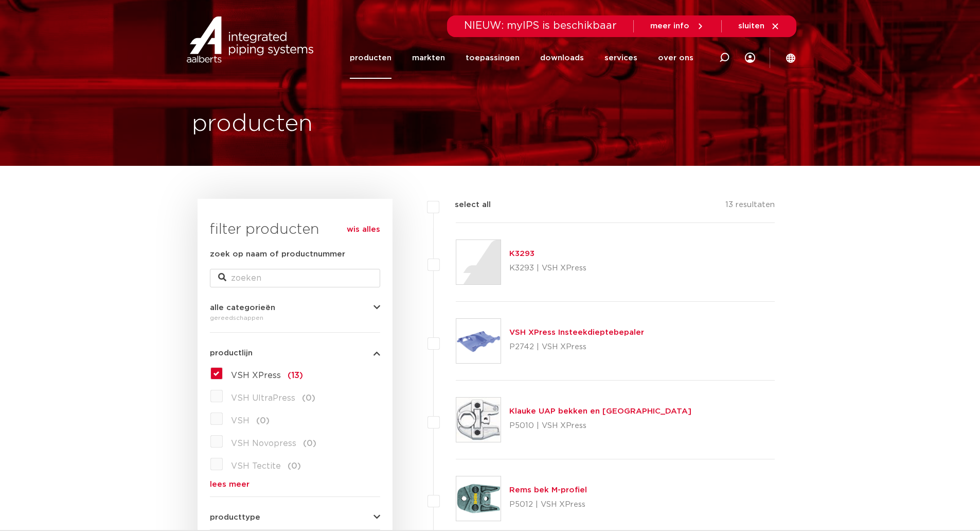  Describe the element at coordinates (670, 25) in the screenshot. I see `span: meer info` at that location.